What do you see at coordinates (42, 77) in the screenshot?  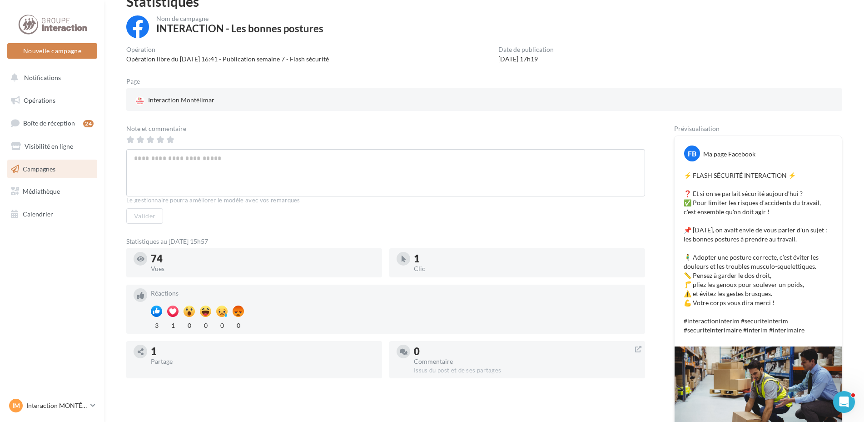 I see `span: Notifications` at bounding box center [42, 77].